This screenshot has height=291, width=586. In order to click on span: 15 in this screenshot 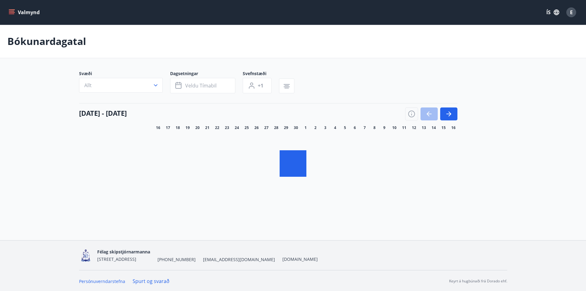, I will do `click(443, 128)`.